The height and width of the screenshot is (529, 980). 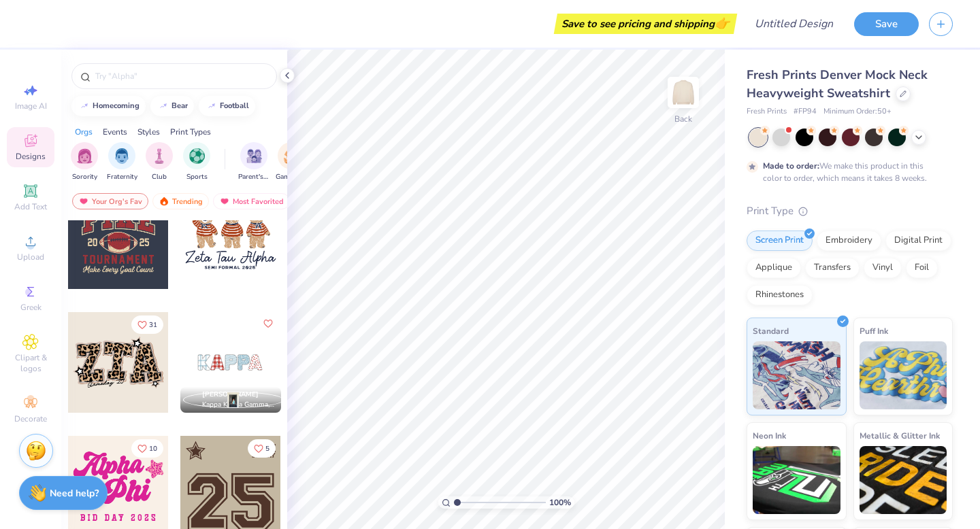 I want to click on div: Back, so click(x=683, y=119).